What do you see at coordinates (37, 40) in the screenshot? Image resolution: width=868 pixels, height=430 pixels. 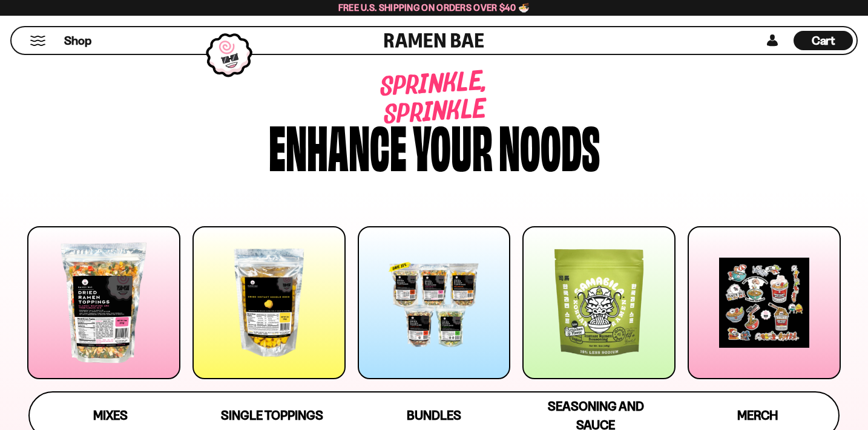 I see `button: Mobile Menu Trigger` at bounding box center [37, 40].